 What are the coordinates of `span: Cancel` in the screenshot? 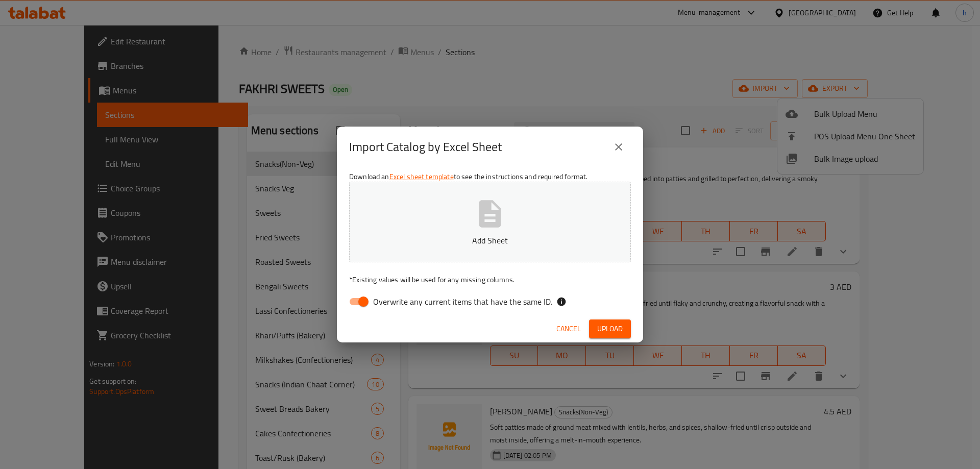 It's located at (569, 329).